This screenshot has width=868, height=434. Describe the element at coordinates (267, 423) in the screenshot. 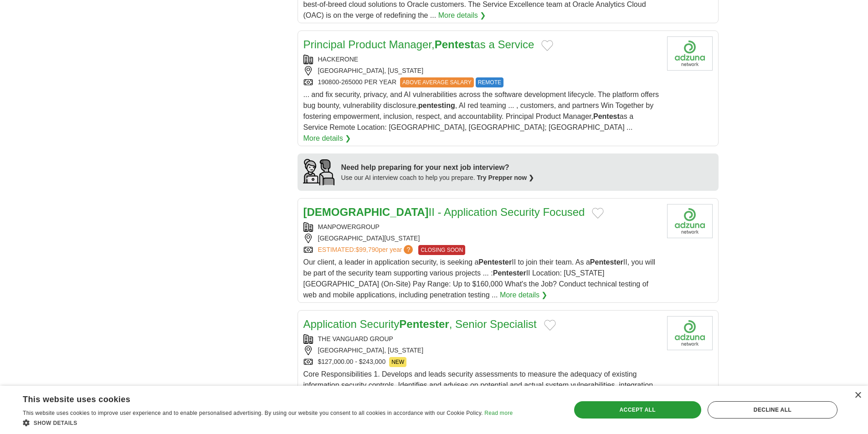

I see `div: Show details` at that location.